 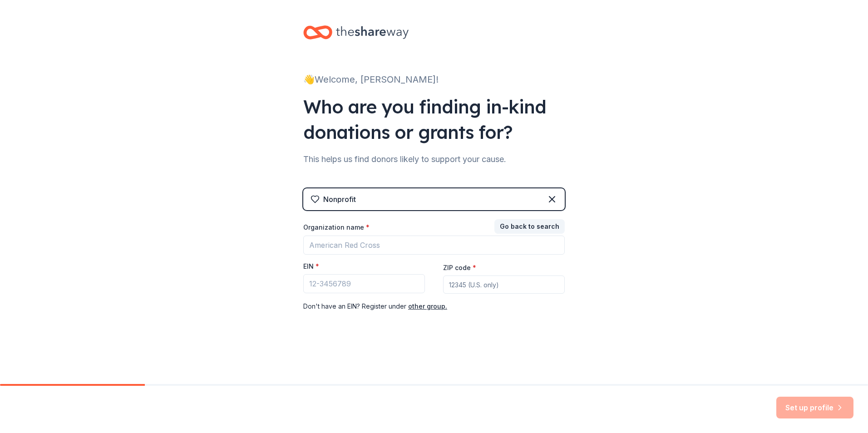 I want to click on input: American Red Cross, so click(x=434, y=245).